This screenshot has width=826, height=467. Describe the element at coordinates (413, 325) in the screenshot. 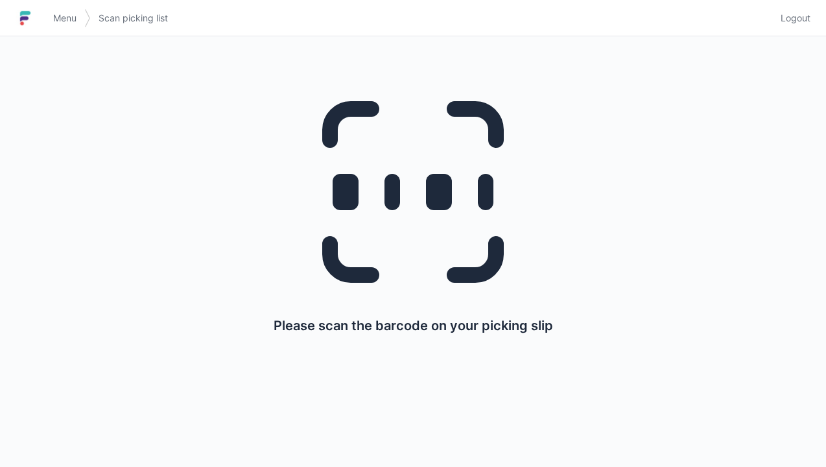

I see `p: Please scan the barcode on your picking slip` at that location.